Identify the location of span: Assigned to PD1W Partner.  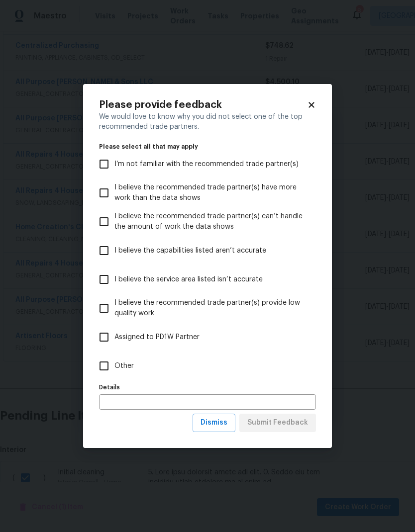
(157, 337).